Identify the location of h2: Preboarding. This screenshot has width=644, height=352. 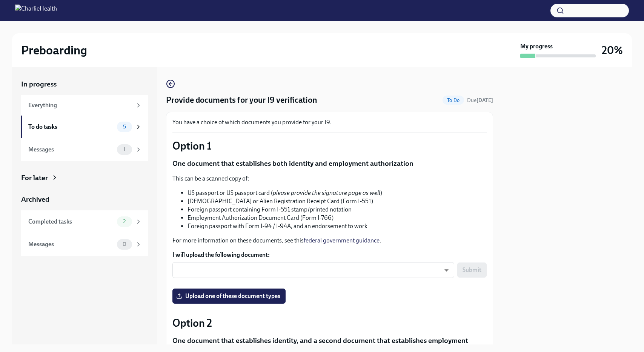
(54, 50).